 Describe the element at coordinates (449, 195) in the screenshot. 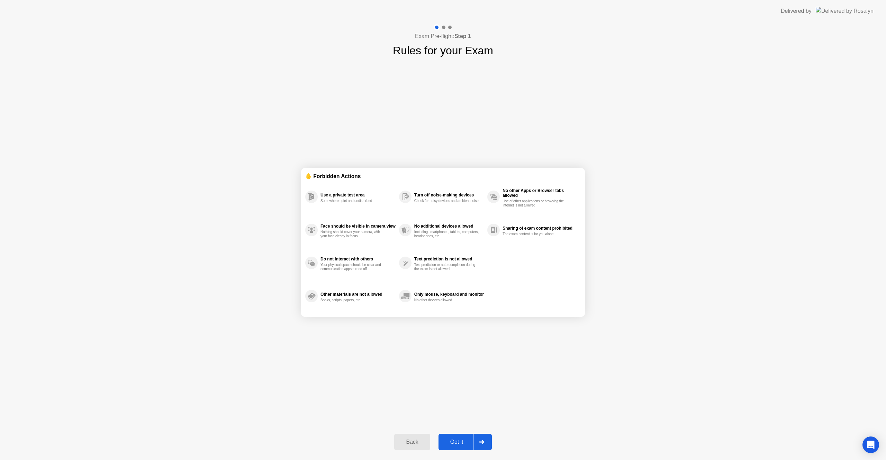

I see `div: Turn off noise-making devices` at that location.